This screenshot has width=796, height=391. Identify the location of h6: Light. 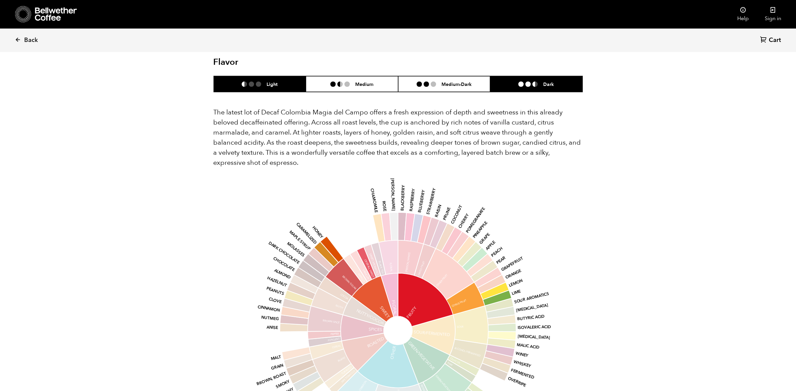
(272, 84).